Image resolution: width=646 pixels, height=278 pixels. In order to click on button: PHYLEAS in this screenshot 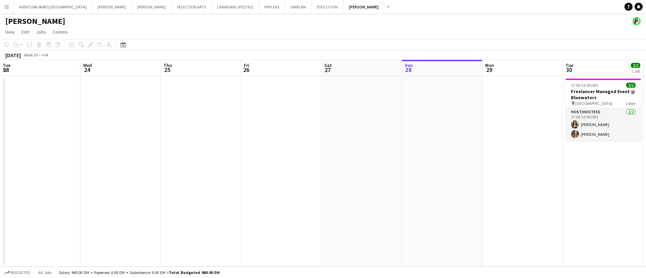, I will do `click(272, 7)`.